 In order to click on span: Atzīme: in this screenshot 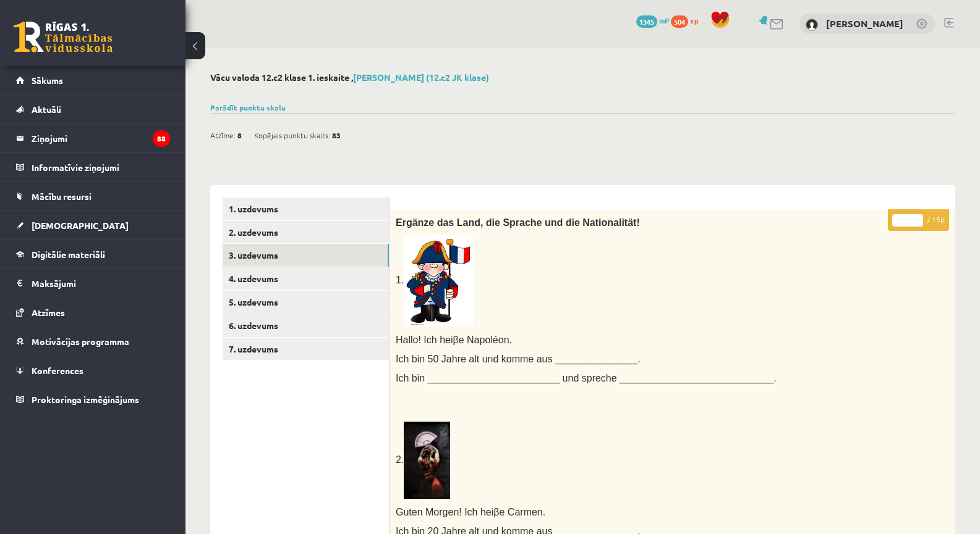, I will do `click(222, 135)`.